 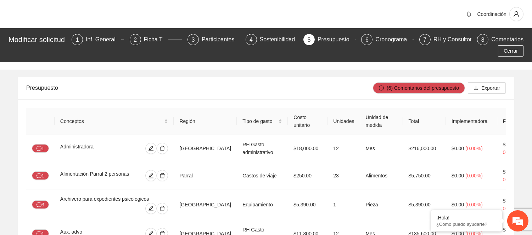 I want to click on div: 4Sostenibilidad, so click(x=271, y=40).